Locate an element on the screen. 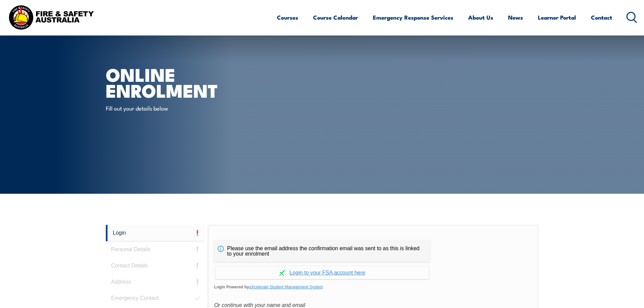 Image resolution: width=644 pixels, height=308 pixels. a: Learner Portal is located at coordinates (557, 17).